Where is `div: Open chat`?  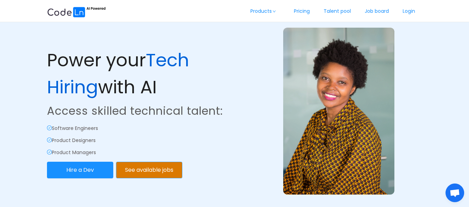
div: Open chat is located at coordinates (455, 193).